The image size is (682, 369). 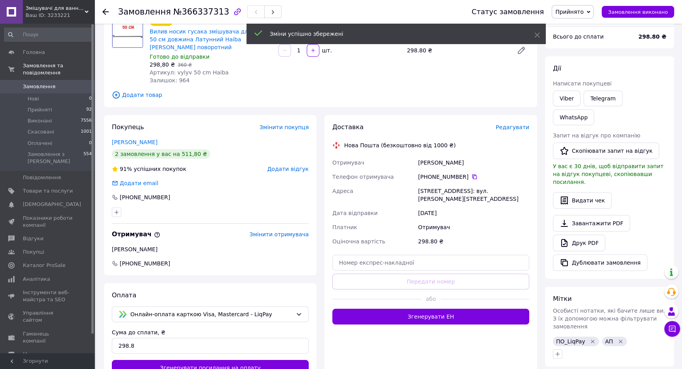 What do you see at coordinates (571, 342) in the screenshot?
I see `span: ПО_LiqPay` at bounding box center [571, 342].